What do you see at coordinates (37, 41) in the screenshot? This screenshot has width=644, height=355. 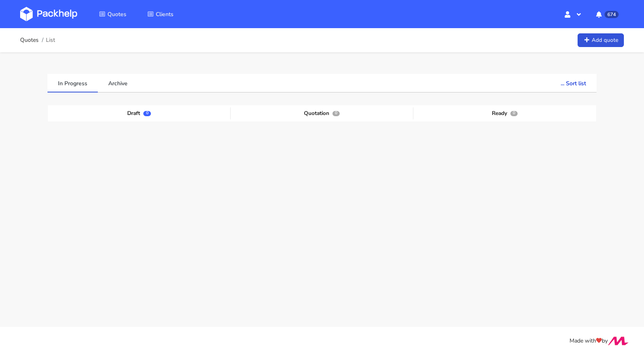 I see `nav: breadcrumb` at bounding box center [37, 41].